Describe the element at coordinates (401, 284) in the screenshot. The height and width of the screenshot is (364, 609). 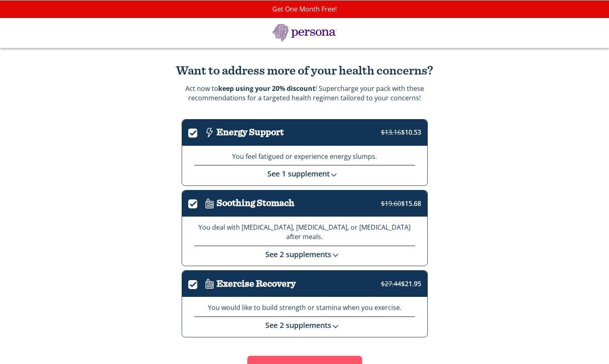
I see `span: $21.95` at that location.